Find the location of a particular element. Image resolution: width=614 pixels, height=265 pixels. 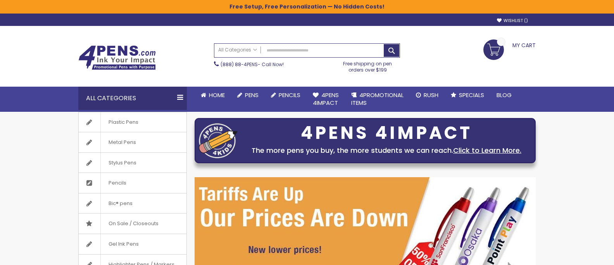

div: All Categories is located at coordinates (133, 98).